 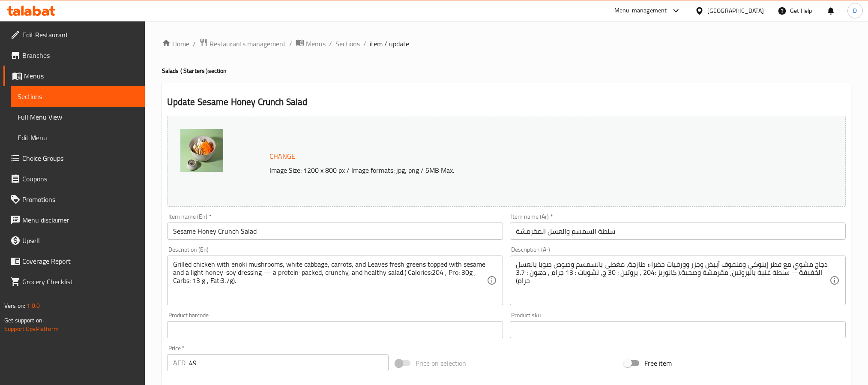 I want to click on p: AED, so click(x=179, y=363).